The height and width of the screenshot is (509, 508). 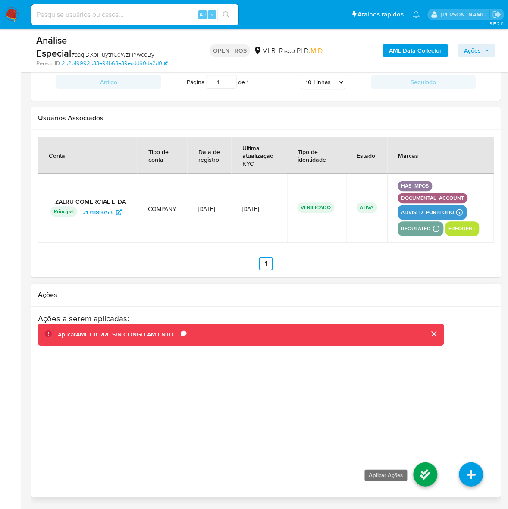 I want to click on a: Notificações, so click(x=416, y=14).